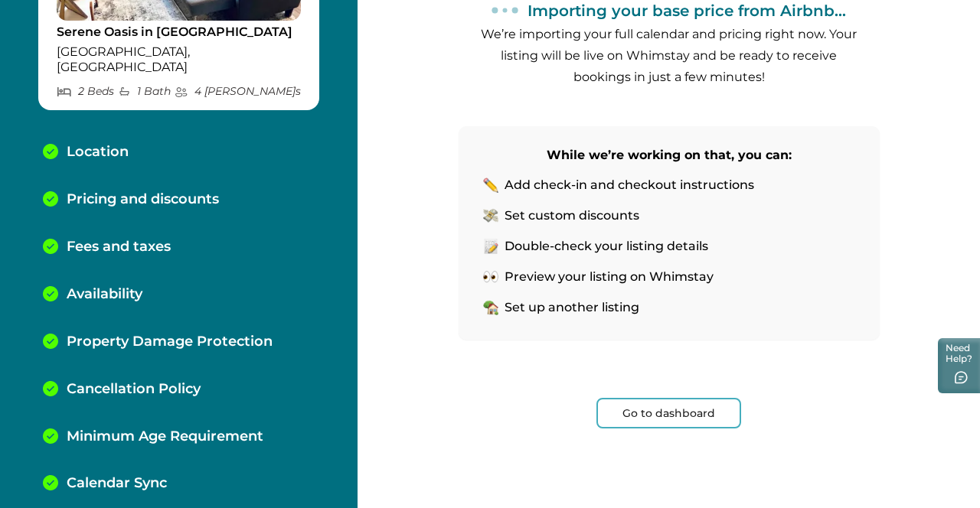 The width and height of the screenshot is (980, 508). What do you see at coordinates (144, 92) in the screenshot?
I see `p: 1 Bath` at bounding box center [144, 92].